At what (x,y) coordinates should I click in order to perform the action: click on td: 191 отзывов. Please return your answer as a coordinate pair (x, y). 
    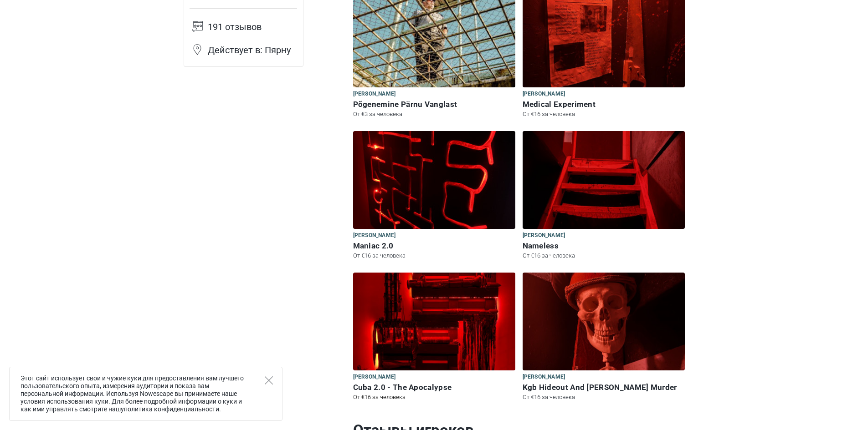
    Looking at the image, I should click on (249, 32).